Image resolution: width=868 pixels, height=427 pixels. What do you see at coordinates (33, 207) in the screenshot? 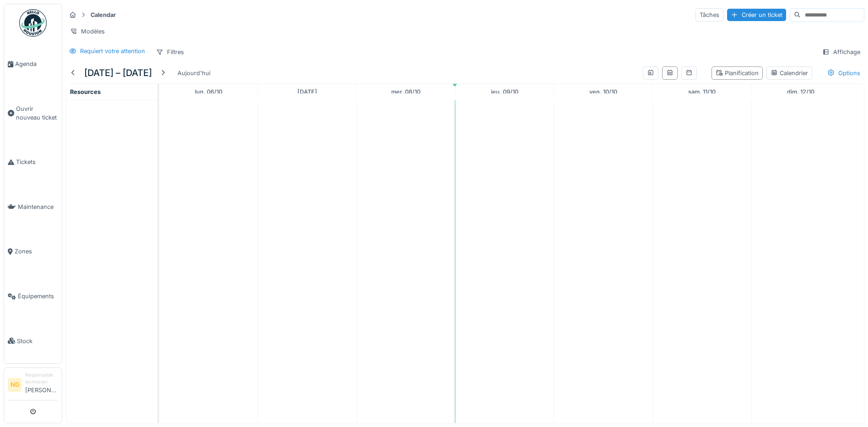
I see `a: Maintenance` at bounding box center [33, 207].